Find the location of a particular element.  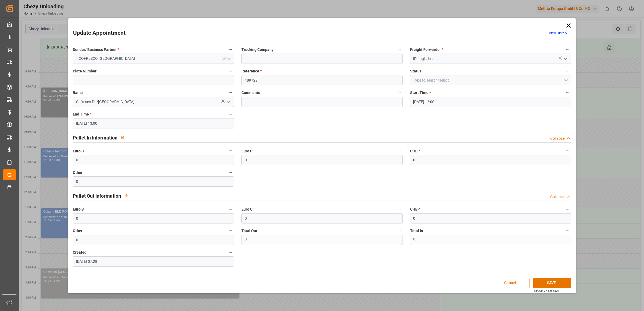

button: Ramp is located at coordinates (230, 93).